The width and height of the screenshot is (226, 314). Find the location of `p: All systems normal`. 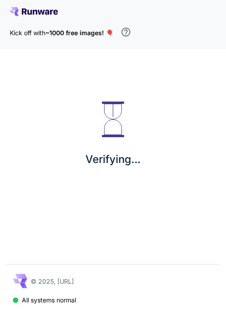

p: All systems normal is located at coordinates (49, 299).